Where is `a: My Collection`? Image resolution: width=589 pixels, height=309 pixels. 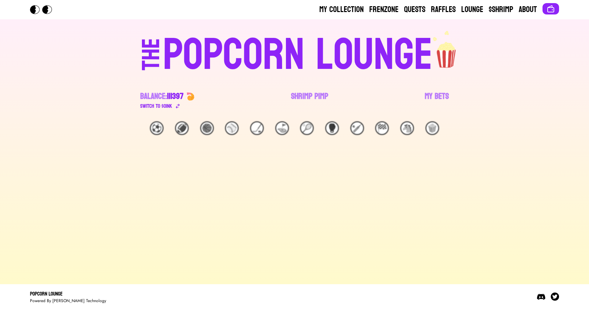 a: My Collection is located at coordinates (341, 10).